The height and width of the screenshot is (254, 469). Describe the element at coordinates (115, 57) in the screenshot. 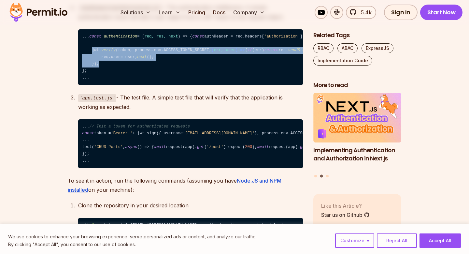

I see `span: user` at that location.